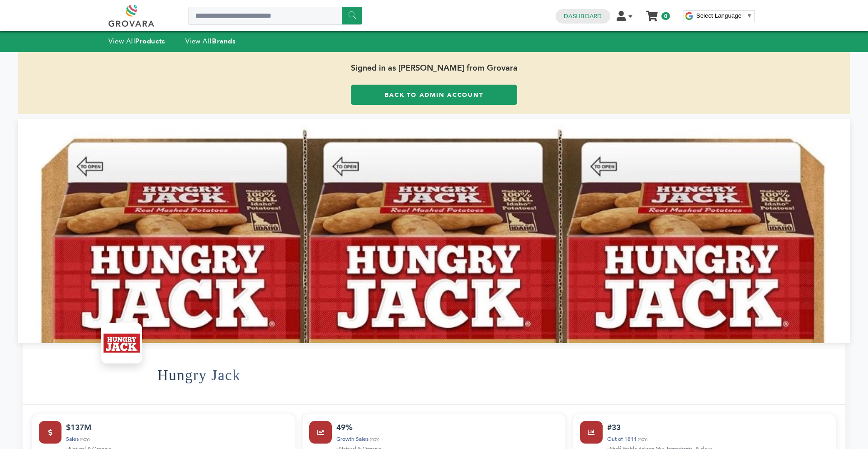 This screenshot has width=868, height=449. Describe the element at coordinates (724, 15) in the screenshot. I see `a: Select Language​` at that location.